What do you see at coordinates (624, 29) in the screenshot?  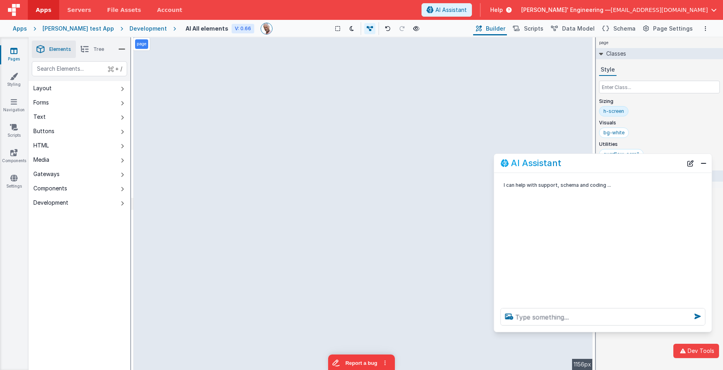 I see `span: Schema` at bounding box center [624, 29].